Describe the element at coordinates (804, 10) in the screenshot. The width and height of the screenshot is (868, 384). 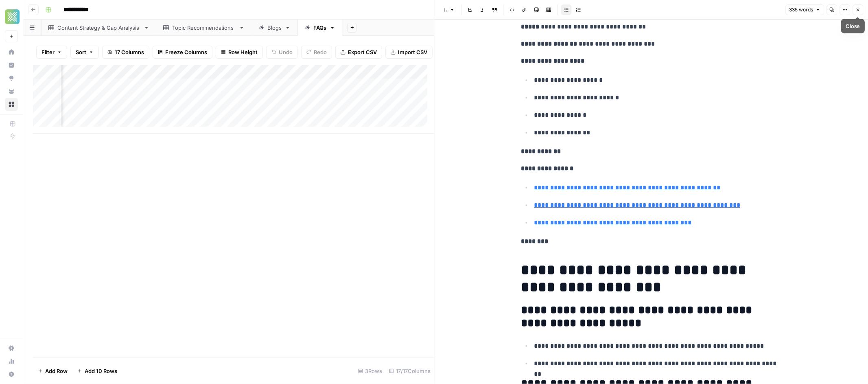
I see `button: 335 words` at that location.